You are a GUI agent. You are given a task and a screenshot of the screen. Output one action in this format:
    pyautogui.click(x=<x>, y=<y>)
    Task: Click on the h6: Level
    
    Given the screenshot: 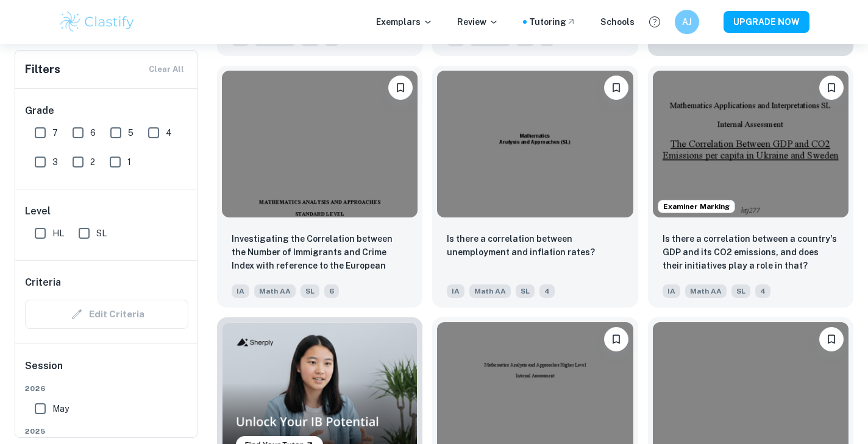 What is the action you would take?
    pyautogui.click(x=107, y=212)
    